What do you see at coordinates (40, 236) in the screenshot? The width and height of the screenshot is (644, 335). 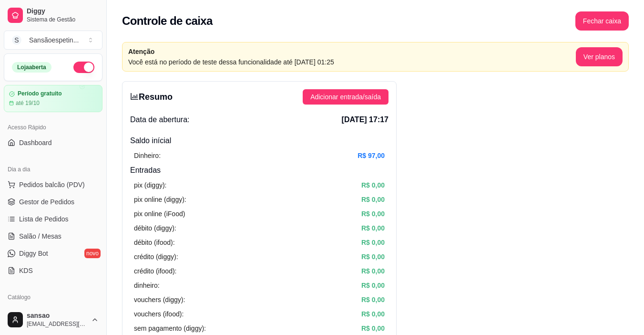 I see `span: Salão / Mesas` at bounding box center [40, 236].